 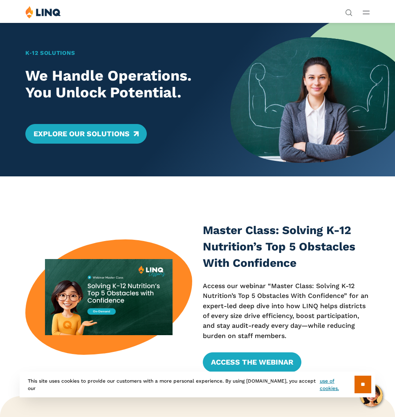 I want to click on img: LINQ | K‑12 Software, so click(x=43, y=12).